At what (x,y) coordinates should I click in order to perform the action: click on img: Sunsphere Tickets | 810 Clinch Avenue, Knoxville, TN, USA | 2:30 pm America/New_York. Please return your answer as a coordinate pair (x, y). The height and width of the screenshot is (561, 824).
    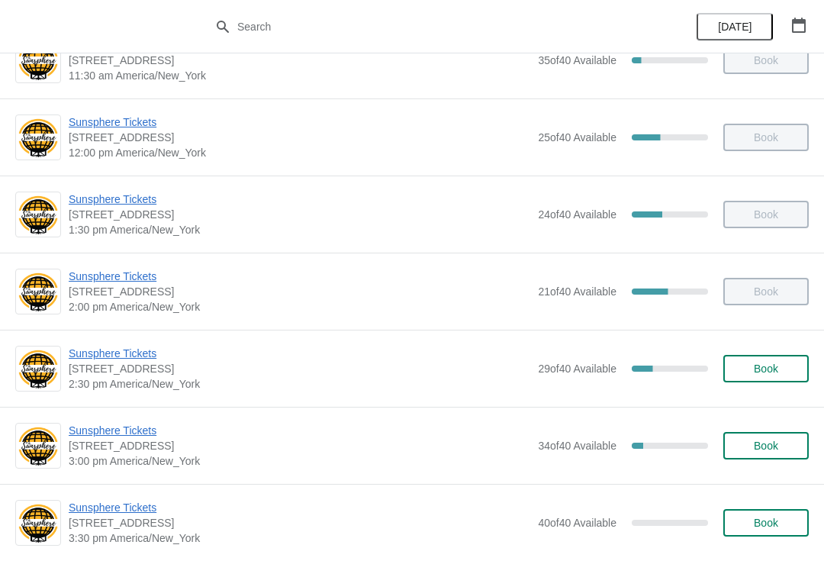
    Looking at the image, I should click on (38, 369).